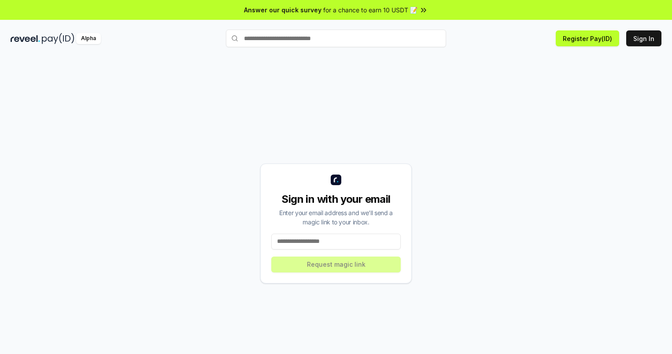  I want to click on button: Register Pay(ID), so click(587, 38).